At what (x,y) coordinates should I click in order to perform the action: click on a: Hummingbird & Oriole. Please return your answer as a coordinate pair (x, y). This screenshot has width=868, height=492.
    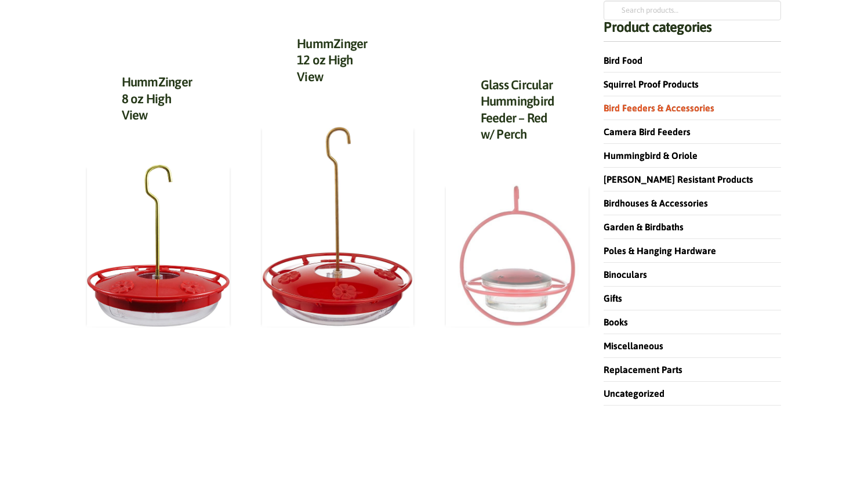
    Looking at the image, I should click on (650, 156).